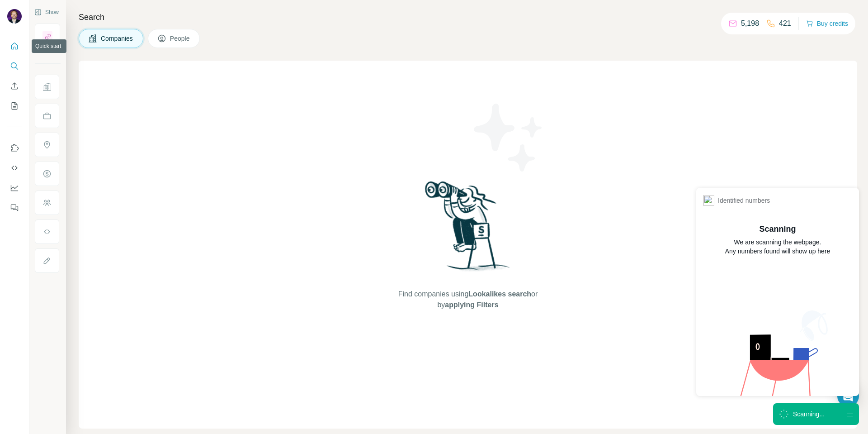  I want to click on span: Lookalikes search, so click(500, 294).